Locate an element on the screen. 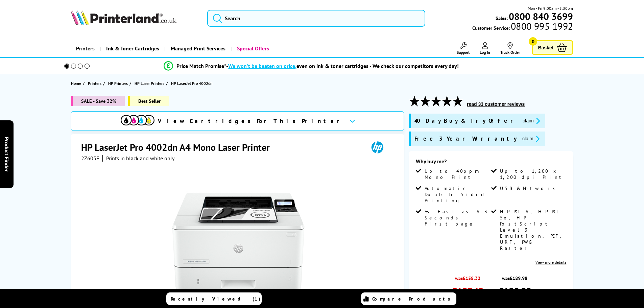 The image size is (644, 308). a: 0800 840 3699 is located at coordinates (540, 16).